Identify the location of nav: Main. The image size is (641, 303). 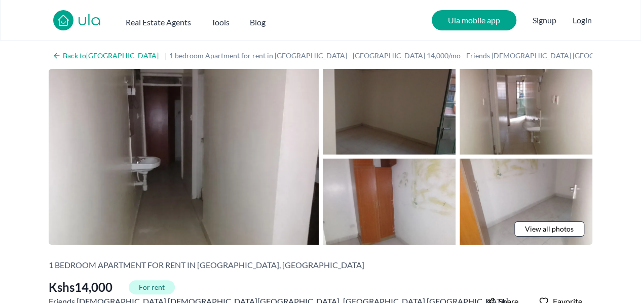
(206, 20).